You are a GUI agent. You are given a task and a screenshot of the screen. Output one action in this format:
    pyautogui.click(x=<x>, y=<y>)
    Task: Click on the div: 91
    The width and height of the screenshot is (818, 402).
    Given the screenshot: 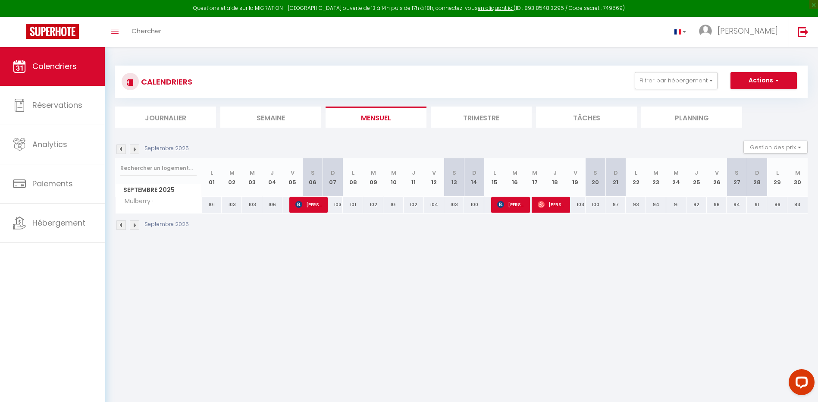 What is the action you would take?
    pyautogui.click(x=676, y=204)
    